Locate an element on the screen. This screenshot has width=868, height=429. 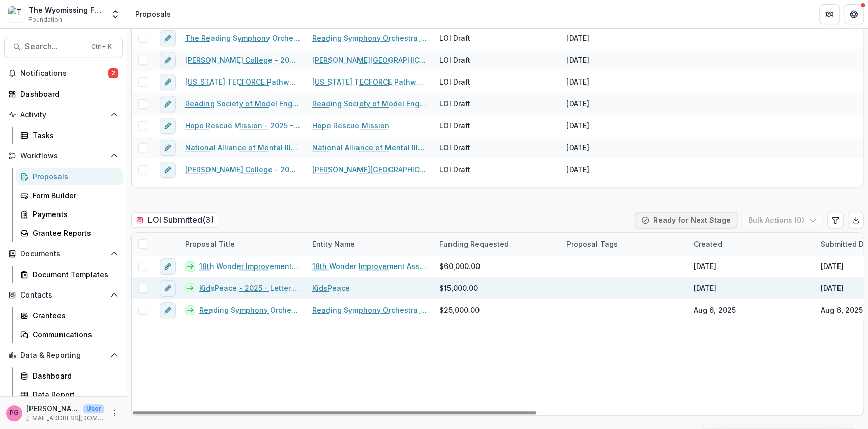
a: Payments is located at coordinates (69, 214).